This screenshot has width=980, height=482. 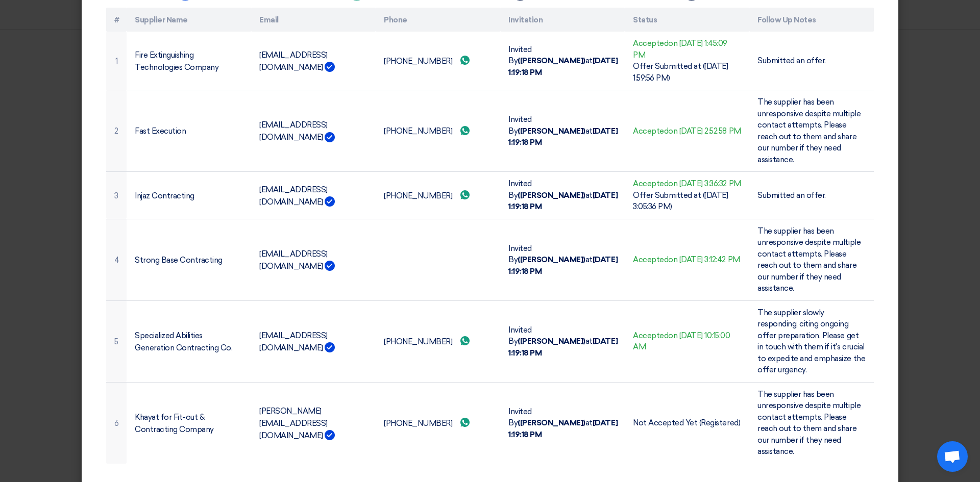 I want to click on font: Fast Execution, so click(x=160, y=131).